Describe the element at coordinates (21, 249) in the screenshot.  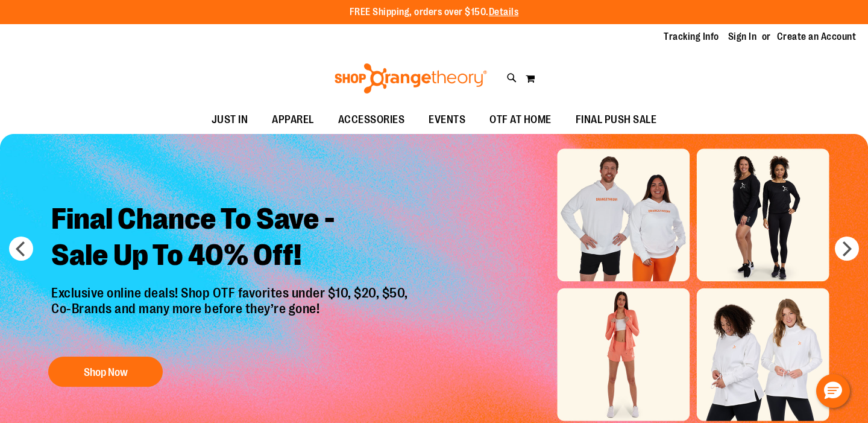
I see `button: prev` at that location.